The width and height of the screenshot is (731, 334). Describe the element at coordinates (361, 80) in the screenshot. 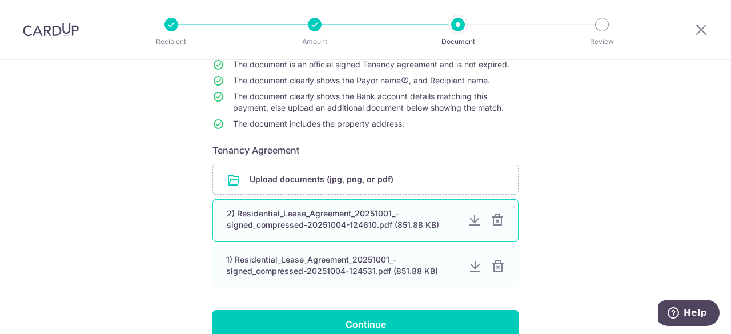

I see `span: The document clearly shows the Payor name , and Recipient name.` at that location.